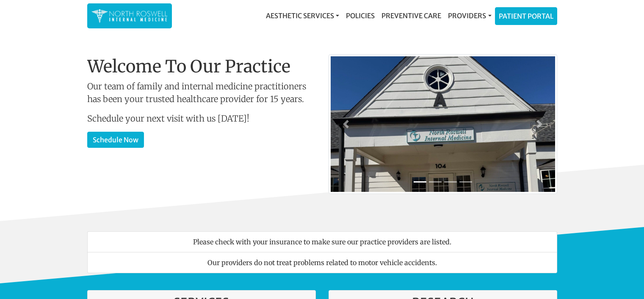  What do you see at coordinates (302, 16) in the screenshot?
I see `a: Aesthetic Services` at bounding box center [302, 16].